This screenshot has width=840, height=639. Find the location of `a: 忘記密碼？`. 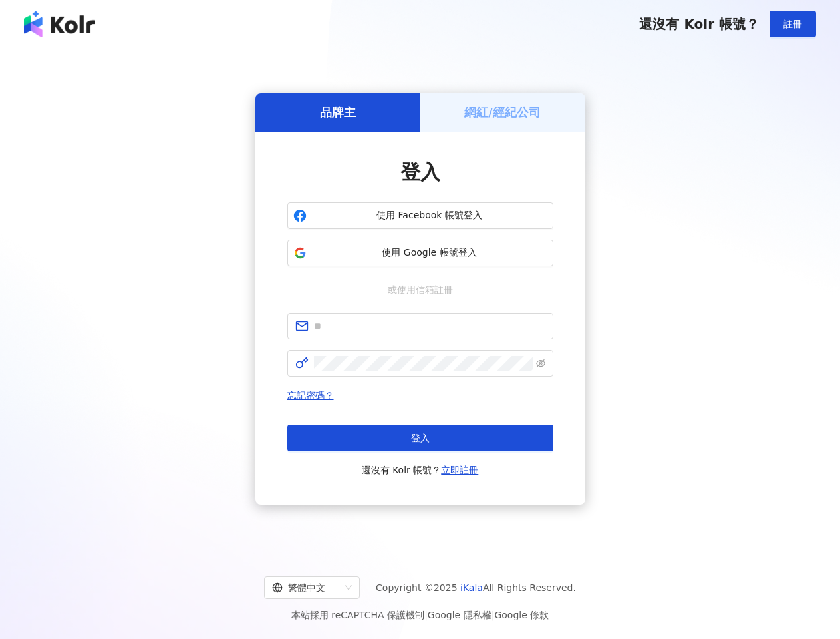

a: 忘記密碼？ is located at coordinates (310, 396).